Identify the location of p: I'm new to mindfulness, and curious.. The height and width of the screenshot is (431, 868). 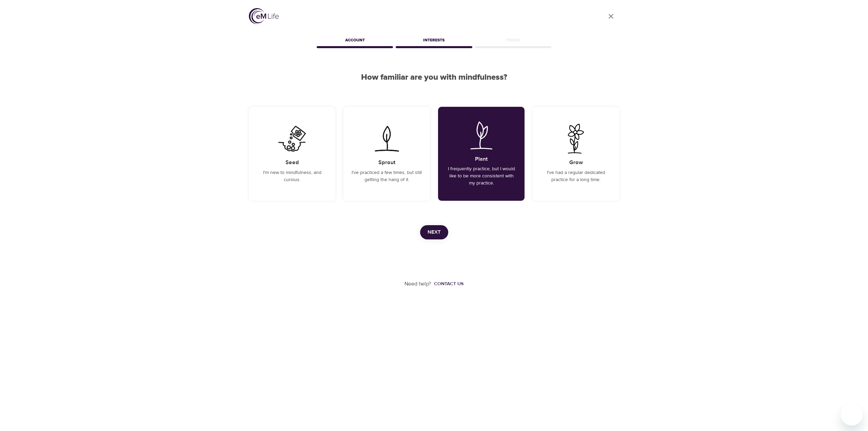
(292, 176).